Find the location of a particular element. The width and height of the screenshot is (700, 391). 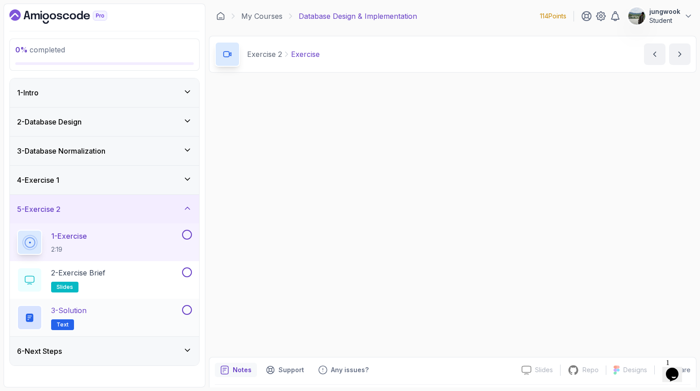

h3: 1 - Intro is located at coordinates (28, 93).